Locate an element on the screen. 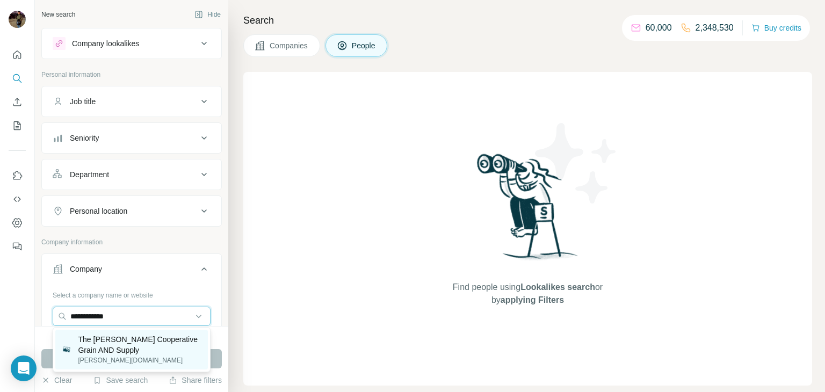 The width and height of the screenshot is (825, 392). img: Surfe Illustration - Woman searching with binoculars is located at coordinates (528, 211).